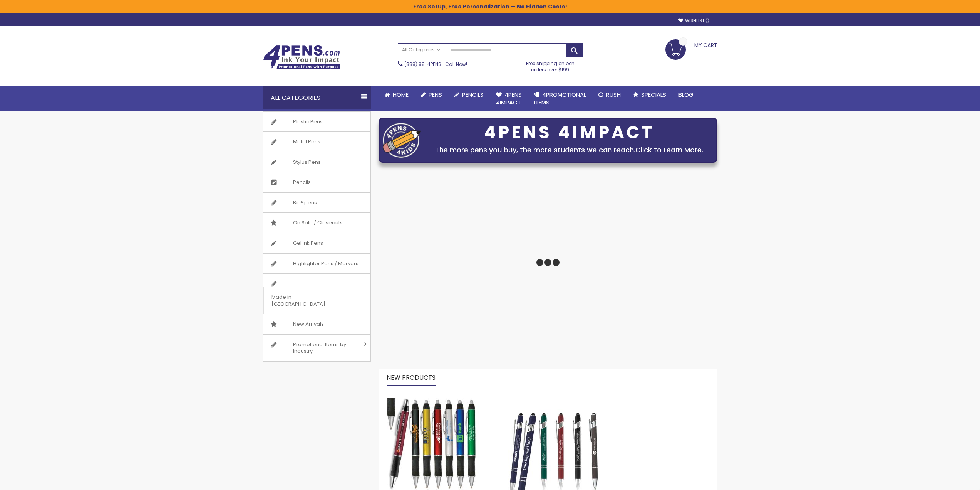  I want to click on span: Metal Pens, so click(306, 141).